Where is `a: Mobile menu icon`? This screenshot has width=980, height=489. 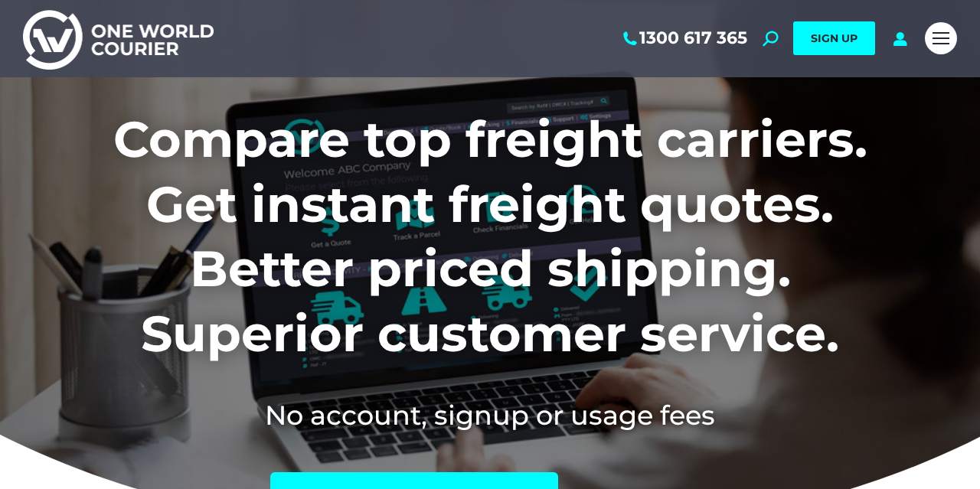
a: Mobile menu icon is located at coordinates (941, 39).